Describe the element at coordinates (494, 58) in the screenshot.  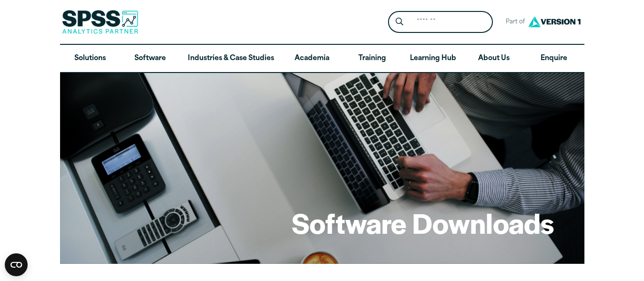
I see `a: About Us` at that location.